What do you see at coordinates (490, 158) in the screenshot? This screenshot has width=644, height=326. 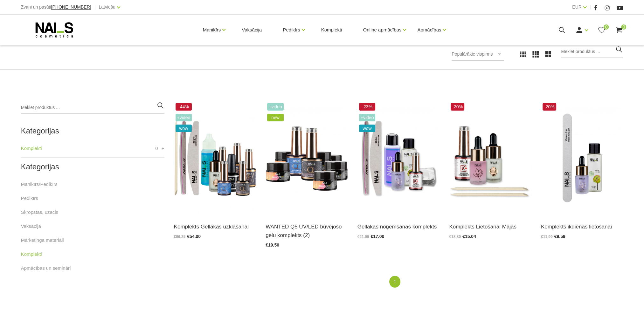 I see `img: Komplektā ietilpst:- Keratīna līdzeklis bojātu nagu atjaunošanai, 14 ml,- Kutikulas irdinātājs ar...` at bounding box center [490, 158].